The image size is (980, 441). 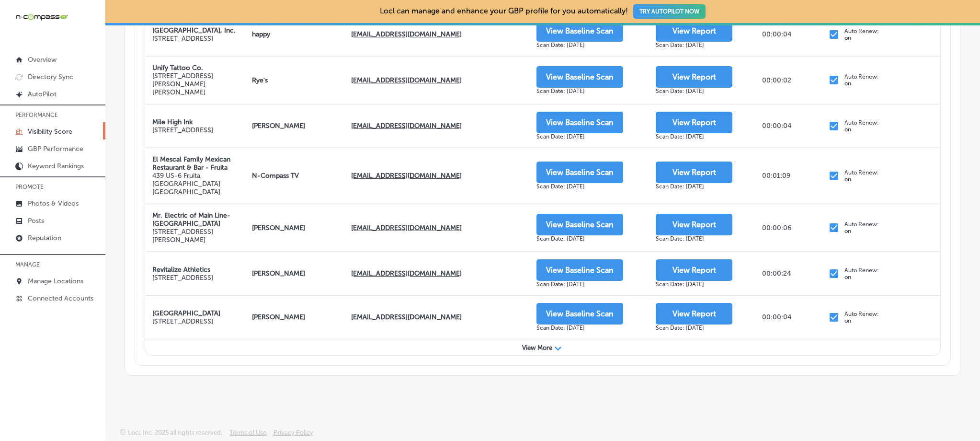 I want to click on p: Reputation, so click(x=45, y=237).